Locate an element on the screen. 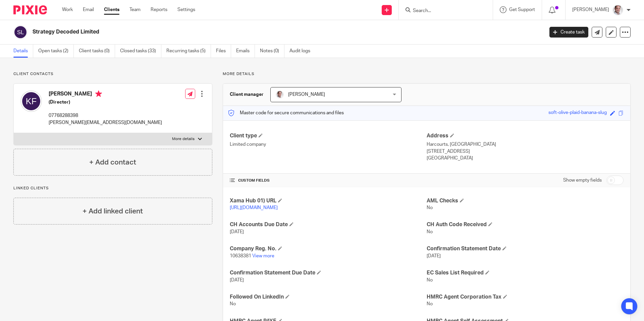 This screenshot has width=644, height=321. h4: + Add linked client is located at coordinates (113, 211).